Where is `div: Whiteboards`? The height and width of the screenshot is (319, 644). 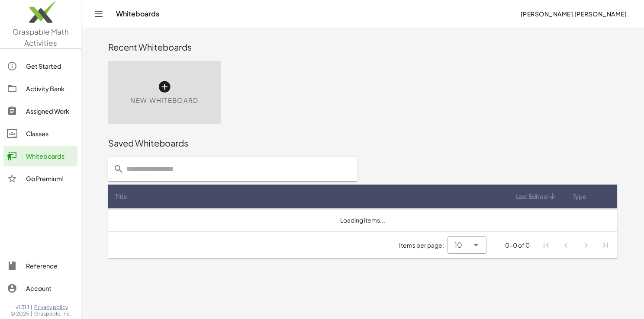 div: Whiteboards is located at coordinates (50, 156).